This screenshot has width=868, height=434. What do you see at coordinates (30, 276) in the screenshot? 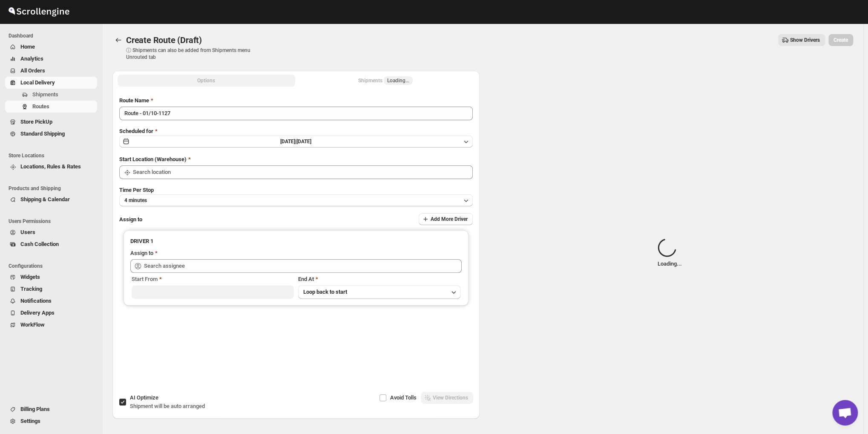
I see `span: Widgets` at bounding box center [30, 276].